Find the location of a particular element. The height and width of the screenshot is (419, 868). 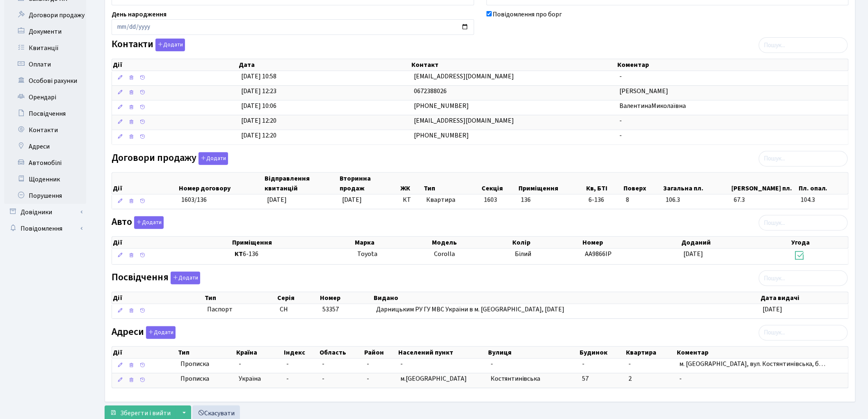

a: Контакти is located at coordinates (45, 130).